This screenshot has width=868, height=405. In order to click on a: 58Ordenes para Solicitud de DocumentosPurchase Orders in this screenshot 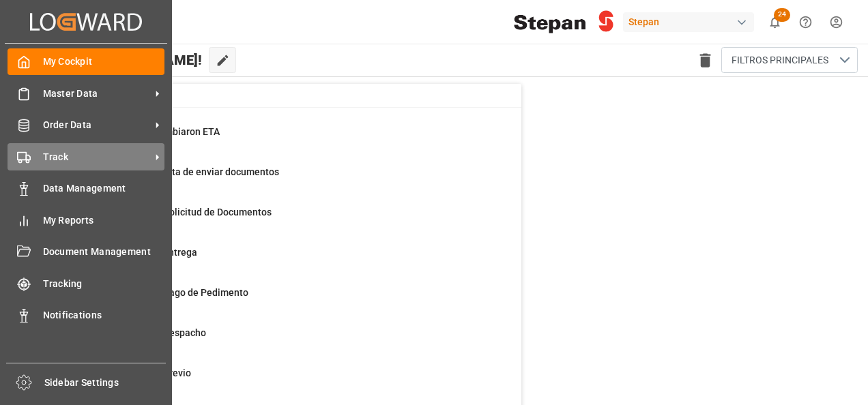, I will do `click(287, 220)`.